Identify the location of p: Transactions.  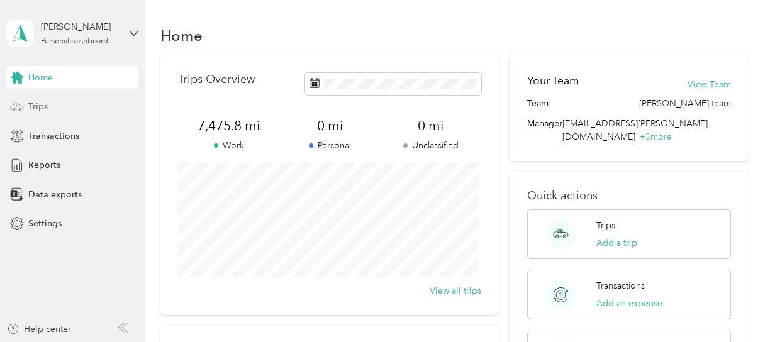
(620, 286).